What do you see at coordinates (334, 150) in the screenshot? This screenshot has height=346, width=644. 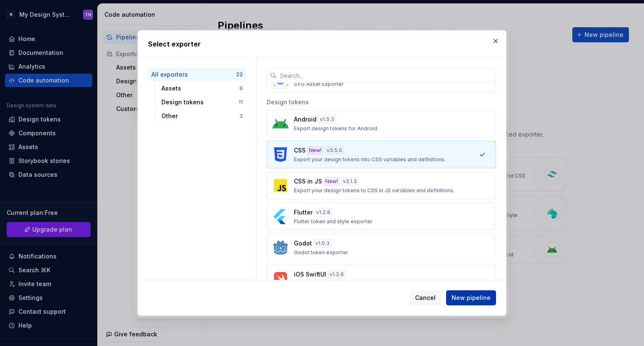 I see `div: v 3.5.0` at bounding box center [334, 150].